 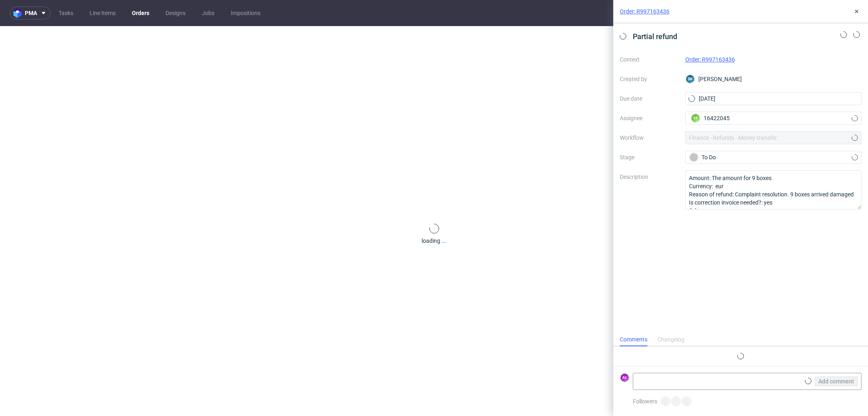 What do you see at coordinates (649, 157) in the screenshot?
I see `label: Stage` at bounding box center [649, 157].